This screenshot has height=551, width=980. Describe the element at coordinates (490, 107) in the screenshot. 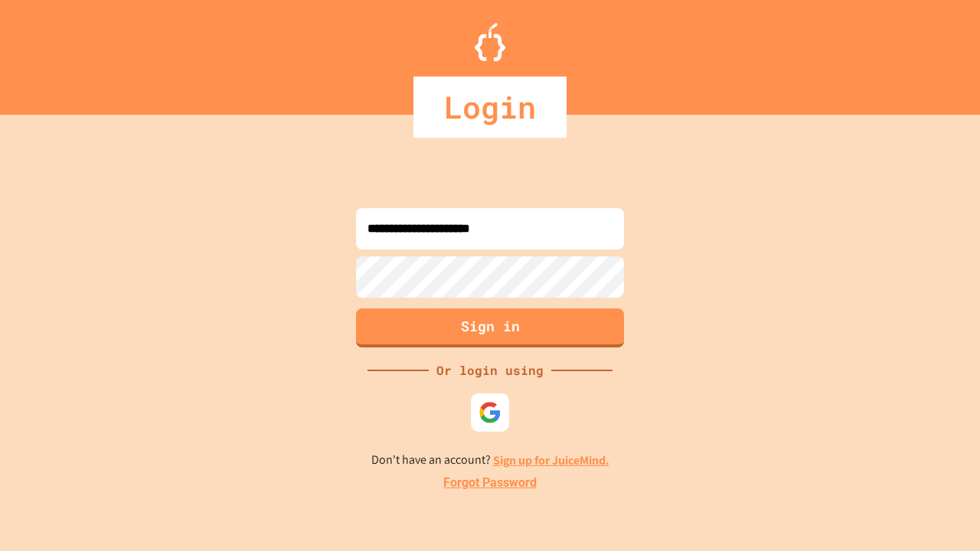

I see `div: Login` at that location.